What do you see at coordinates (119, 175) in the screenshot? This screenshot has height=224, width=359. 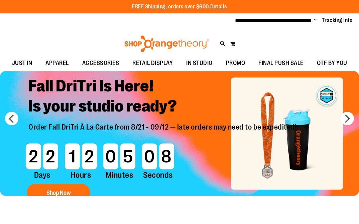 I see `span: Minutes` at bounding box center [119, 175].